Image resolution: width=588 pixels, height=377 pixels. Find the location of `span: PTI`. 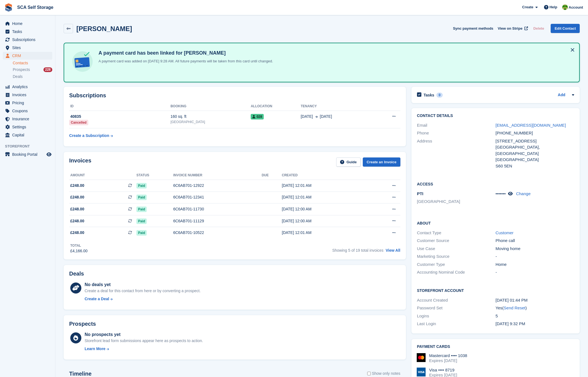

span: PTI is located at coordinates (420, 193).